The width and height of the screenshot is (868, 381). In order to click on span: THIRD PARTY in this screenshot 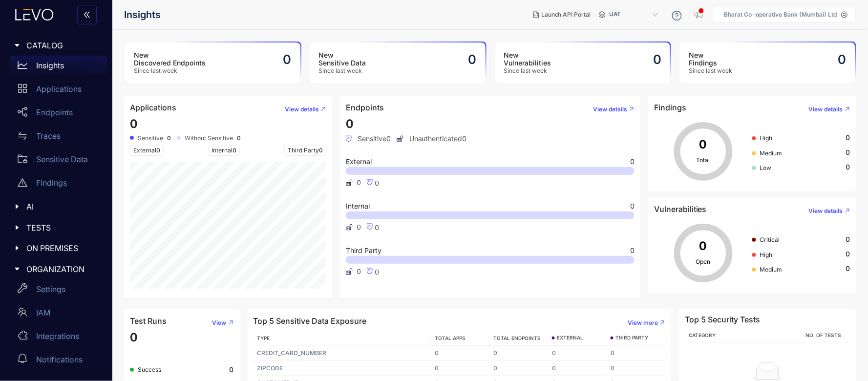, I will do `click(632, 339)`.